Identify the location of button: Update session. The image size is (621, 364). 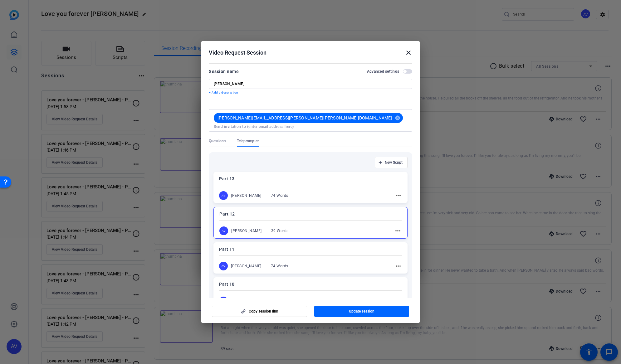
(362, 311).